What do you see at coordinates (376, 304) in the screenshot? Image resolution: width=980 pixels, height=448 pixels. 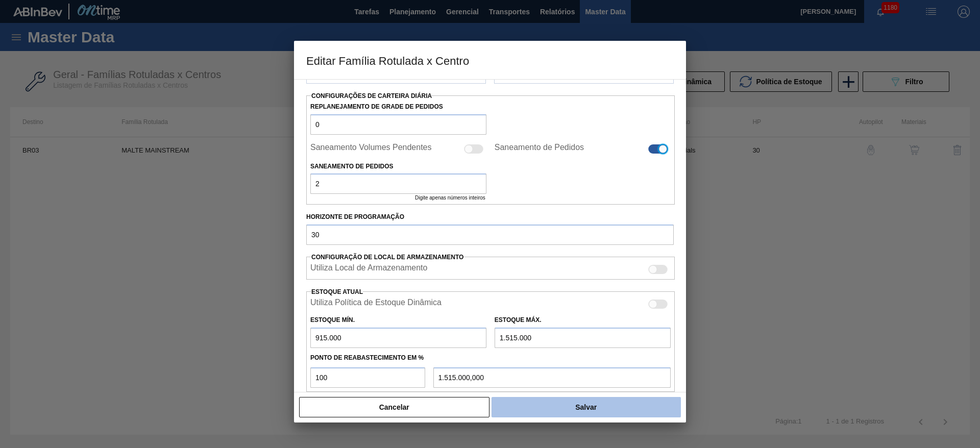 I see `label: Quando ativada, o sistema irá usar os estoques usando a Política de Estoque Dinâmica.` at bounding box center [376, 304].